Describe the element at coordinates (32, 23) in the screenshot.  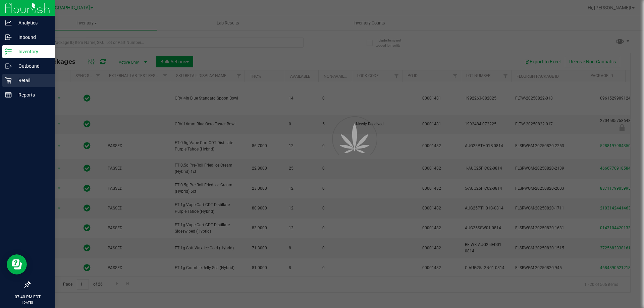
I see `p: Analytics` at that location.